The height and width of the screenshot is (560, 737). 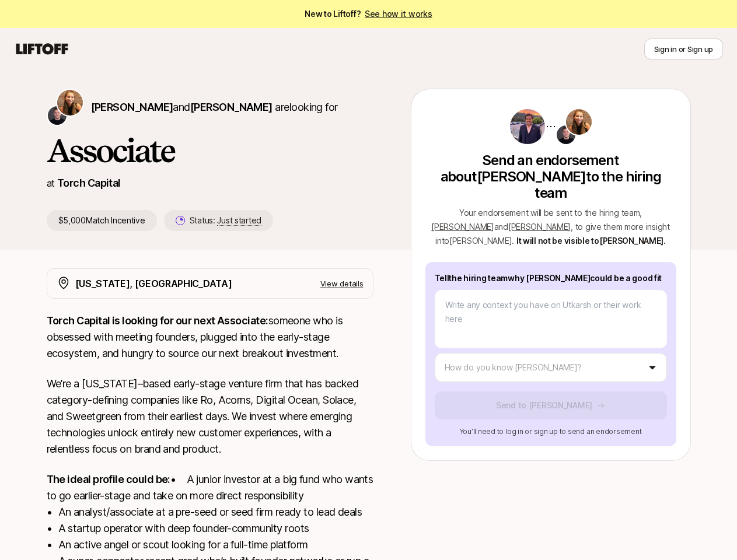 What do you see at coordinates (684, 49) in the screenshot?
I see `button: Sign in or Sign up` at bounding box center [684, 49].